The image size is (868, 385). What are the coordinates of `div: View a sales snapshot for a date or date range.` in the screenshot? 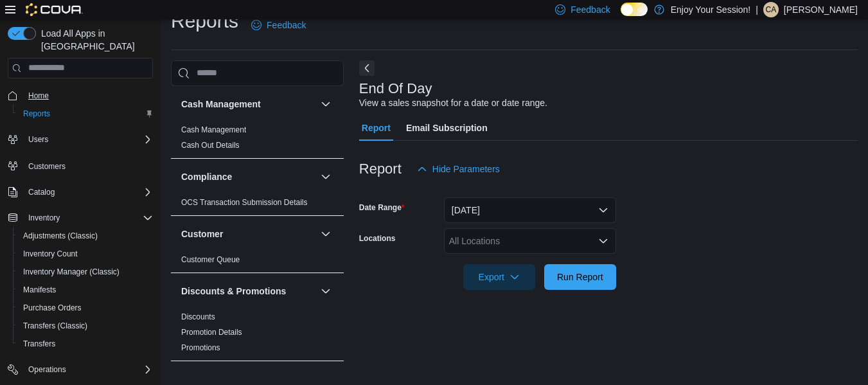 It's located at (453, 103).